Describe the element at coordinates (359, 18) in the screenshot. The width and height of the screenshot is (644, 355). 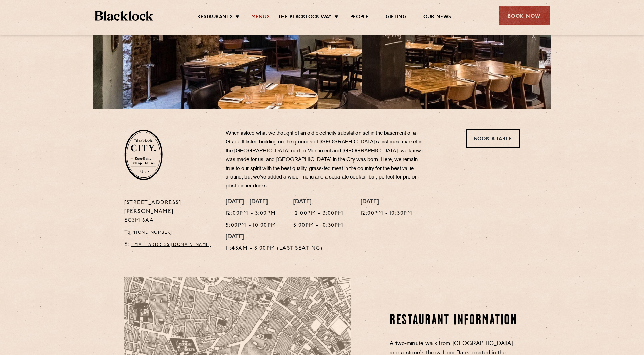
I see `a: People` at that location.